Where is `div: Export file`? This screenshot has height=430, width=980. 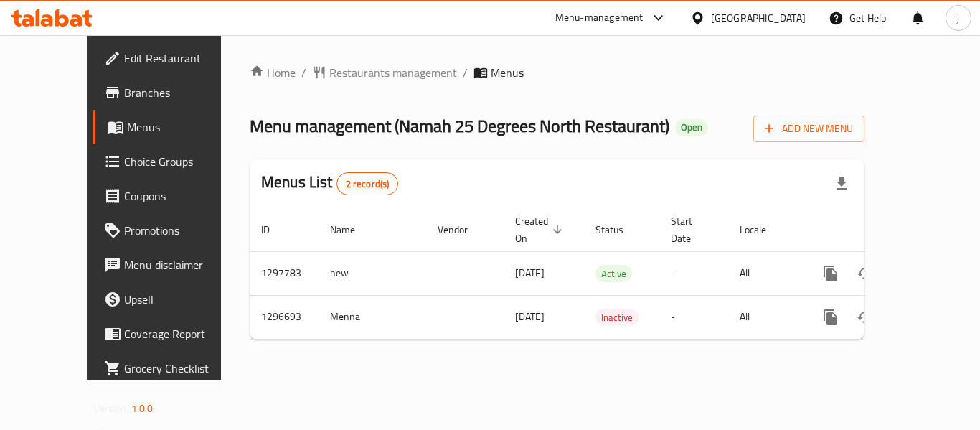 div: Export file is located at coordinates (841, 184).